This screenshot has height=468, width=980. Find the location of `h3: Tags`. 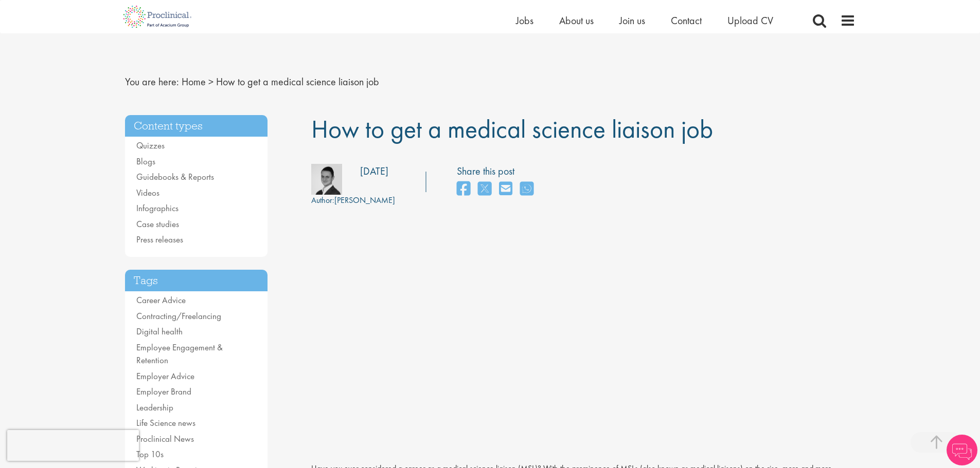

h3: Tags is located at coordinates (197, 281).